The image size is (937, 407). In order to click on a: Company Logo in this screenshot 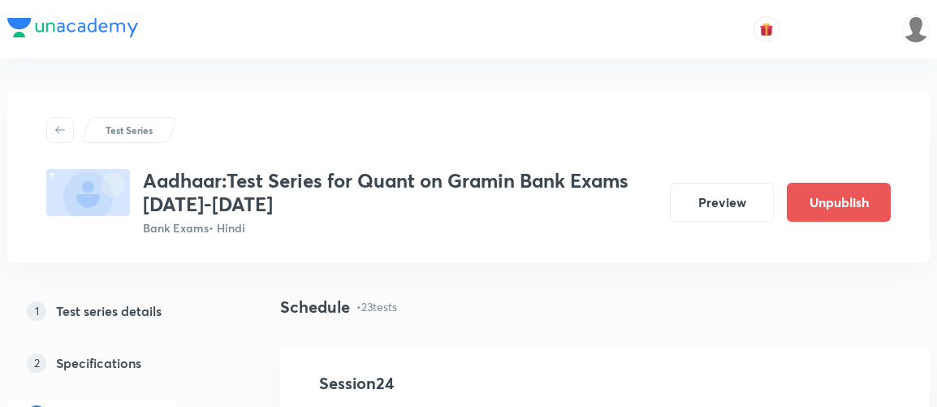, I will do `click(72, 29)`.